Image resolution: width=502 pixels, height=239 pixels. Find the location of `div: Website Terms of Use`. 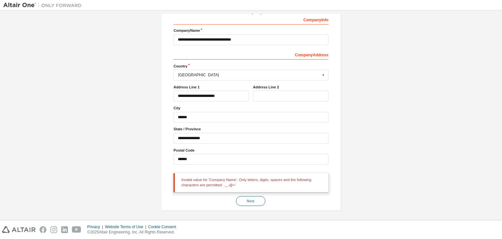

div: Website Terms of Use is located at coordinates (127, 227).